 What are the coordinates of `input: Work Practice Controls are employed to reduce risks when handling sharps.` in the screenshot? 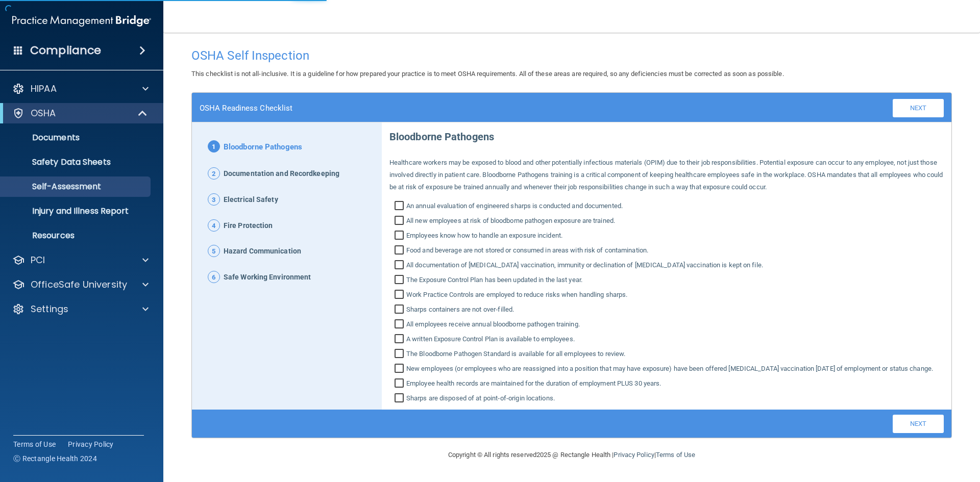 It's located at (400, 296).